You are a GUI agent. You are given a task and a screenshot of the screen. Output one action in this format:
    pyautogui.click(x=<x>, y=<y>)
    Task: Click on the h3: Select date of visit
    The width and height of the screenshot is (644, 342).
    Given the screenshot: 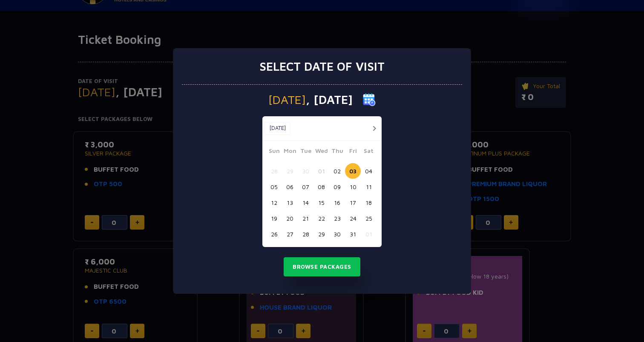 What is the action you would take?
    pyautogui.click(x=322, y=67)
    